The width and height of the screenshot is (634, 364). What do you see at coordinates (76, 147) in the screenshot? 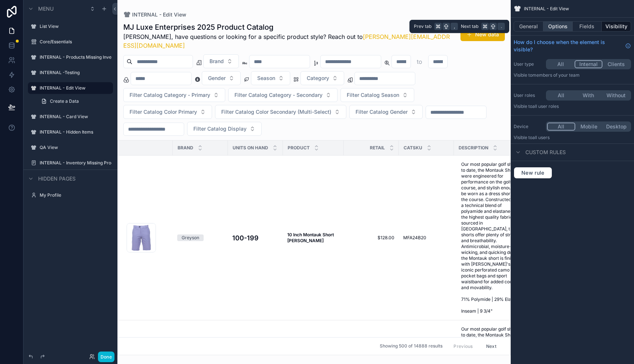
I see `label: QA View` at bounding box center [76, 147].